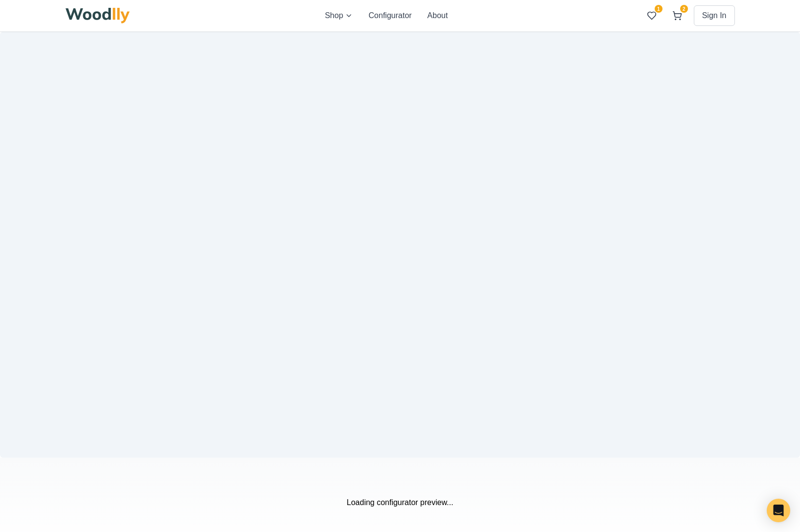 The width and height of the screenshot is (800, 532). Describe the element at coordinates (778, 510) in the screenshot. I see `div: Open Intercom Messenger` at that location.